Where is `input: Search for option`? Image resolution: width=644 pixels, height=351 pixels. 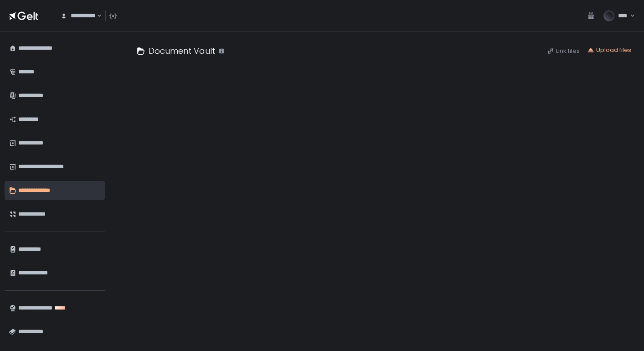
input: Search for option is located at coordinates (96, 16).